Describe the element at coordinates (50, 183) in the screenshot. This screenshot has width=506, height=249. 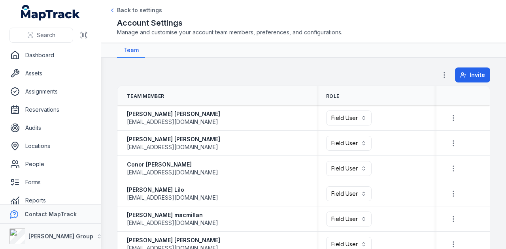
I see `a: Forms` at that location.